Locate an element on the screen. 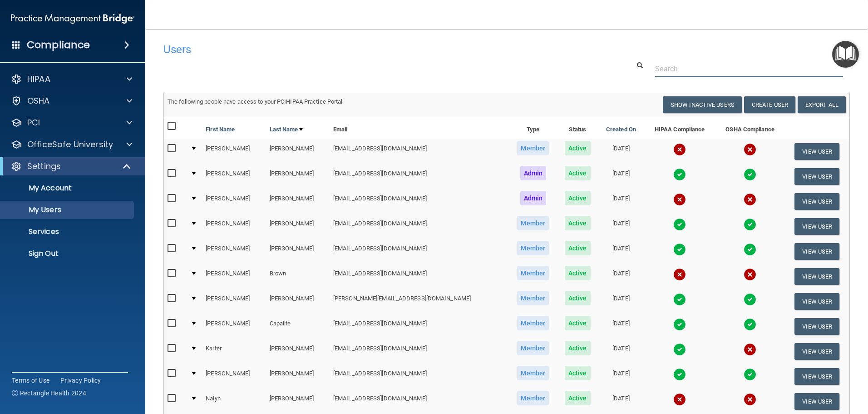 The height and width of the screenshot is (414, 868). p: HIPAA is located at coordinates (38, 79).